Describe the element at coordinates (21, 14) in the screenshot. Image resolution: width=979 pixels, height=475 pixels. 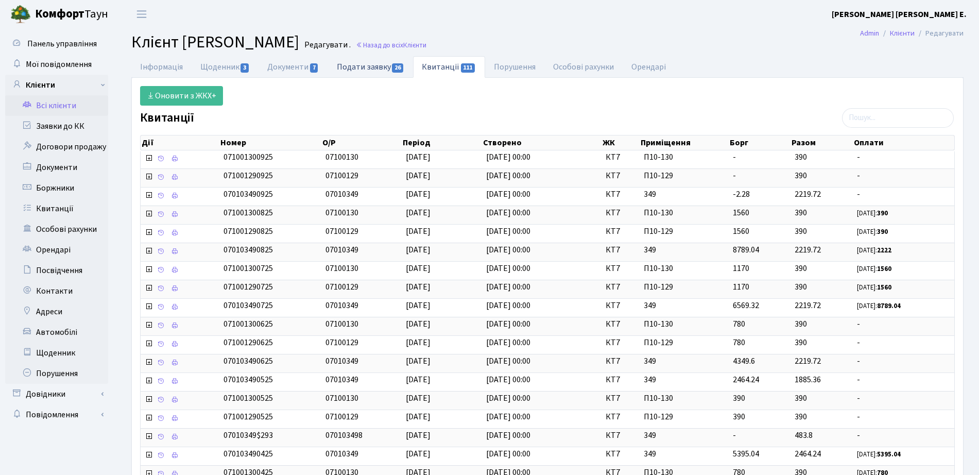
I see `img: logo.png` at that location.